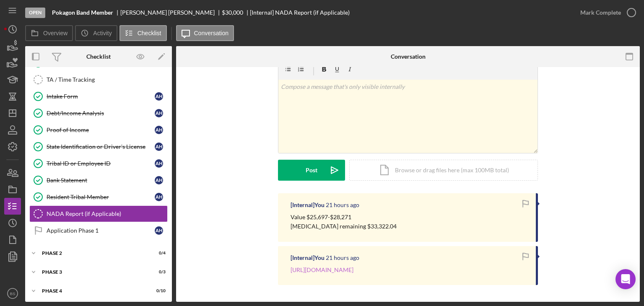  Describe the element at coordinates (205, 33) in the screenshot. I see `button: Conversation` at that location.